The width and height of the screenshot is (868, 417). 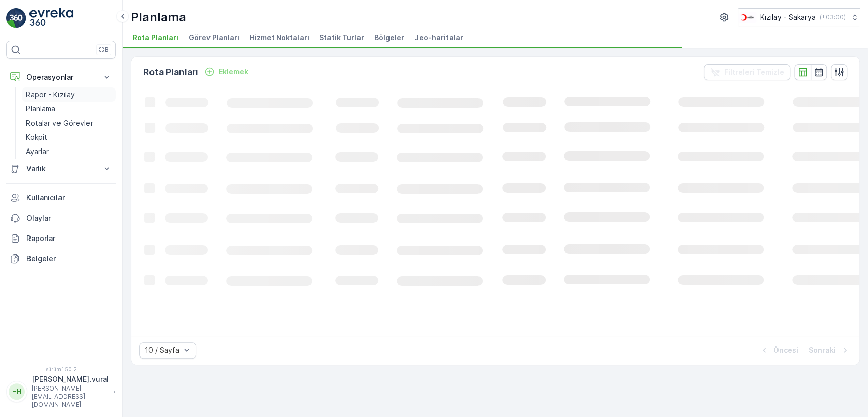 What do you see at coordinates (786, 350) in the screenshot?
I see `font: Öncesi` at bounding box center [786, 350].